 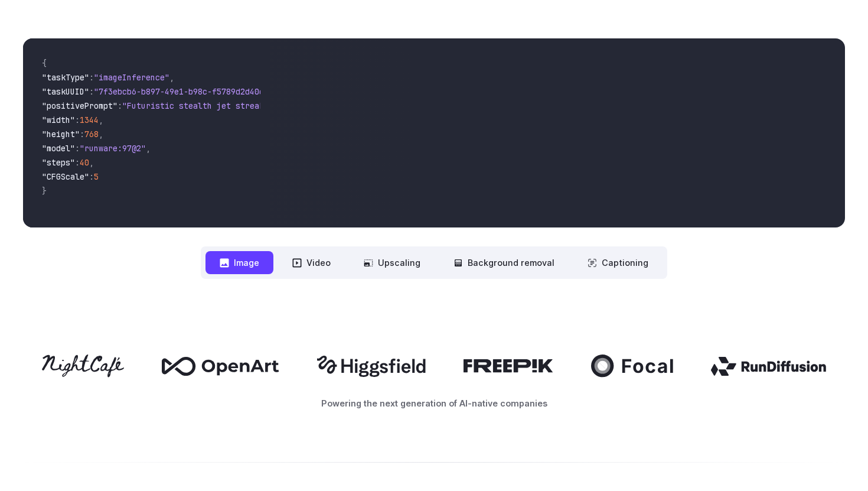 What do you see at coordinates (58, 120) in the screenshot?
I see `span: "width"` at bounding box center [58, 120].